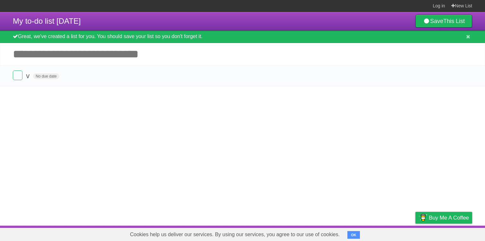 The height and width of the screenshot is (241, 485). What do you see at coordinates (444, 21) in the screenshot?
I see `a: SaveThis List` at bounding box center [444, 21].